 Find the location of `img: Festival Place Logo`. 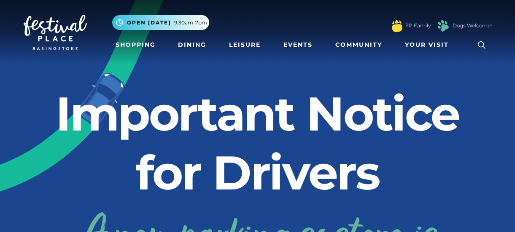

img: Festival Place Logo is located at coordinates (55, 32).